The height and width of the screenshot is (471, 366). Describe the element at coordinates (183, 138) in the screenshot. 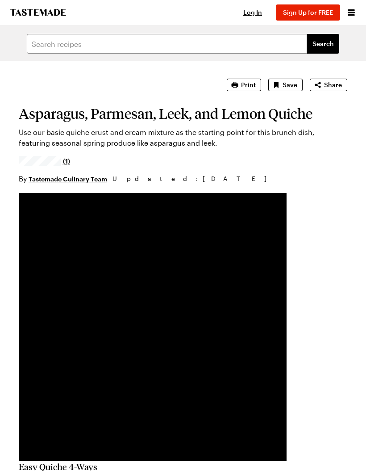

I see `p: Use our basic quiche crust and cream mixture as the starting point for this brunch dish, featurin...` at that location.